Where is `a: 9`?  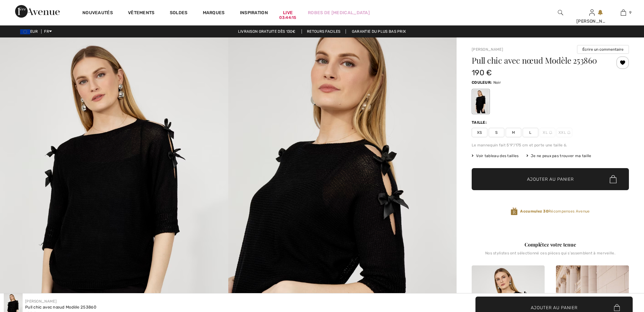
a: 9 is located at coordinates (623, 12).